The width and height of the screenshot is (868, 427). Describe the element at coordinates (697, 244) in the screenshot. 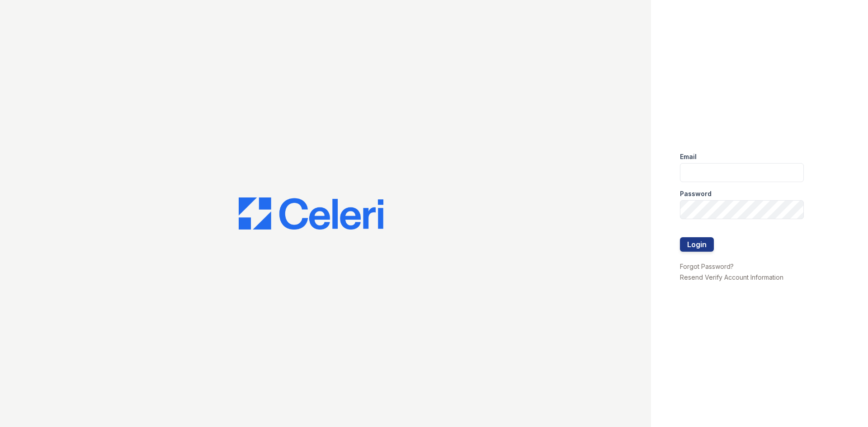

I see `button: Login` at that location.